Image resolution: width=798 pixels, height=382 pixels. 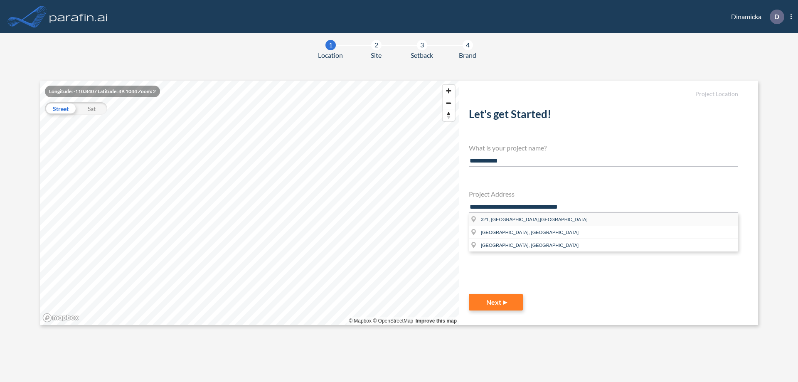 What do you see at coordinates (604, 148) in the screenshot?
I see `h4: What is your project name?` at bounding box center [604, 148].